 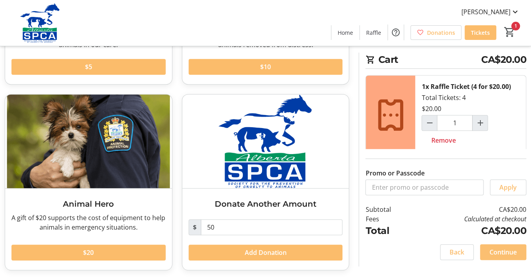 I want to click on div: A gift of $20 supports the cost of equipment to help animals in emergency situations., so click(x=89, y=223).